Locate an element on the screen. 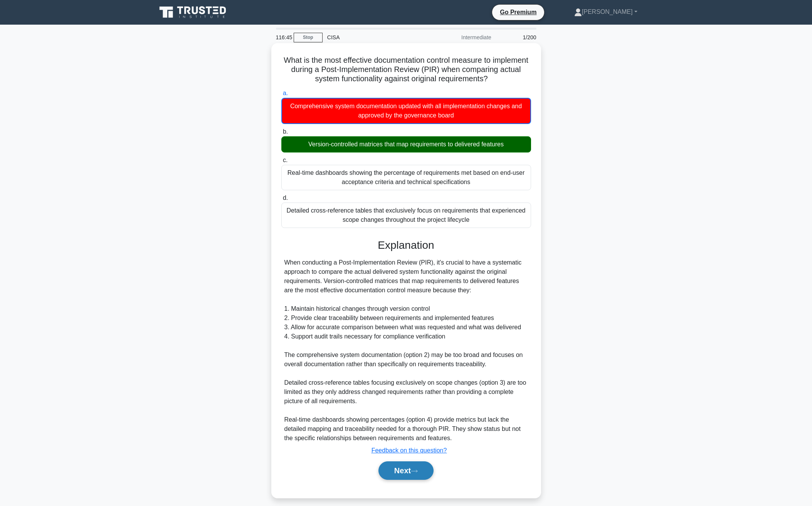 The width and height of the screenshot is (812, 506). div: Comprehensive system documentation updated with all implementation changes and approved by the go... is located at coordinates (406, 111).